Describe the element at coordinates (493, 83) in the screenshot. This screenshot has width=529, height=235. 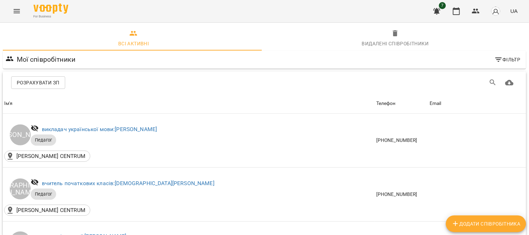
I see `button: Пошук` at that location.